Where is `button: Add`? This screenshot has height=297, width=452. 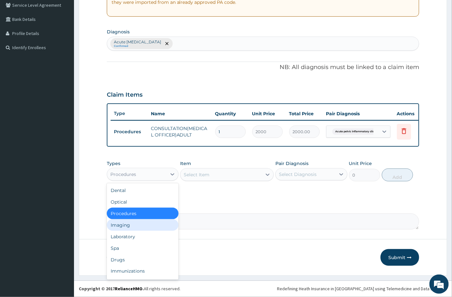
button: Add is located at coordinates (397, 175).